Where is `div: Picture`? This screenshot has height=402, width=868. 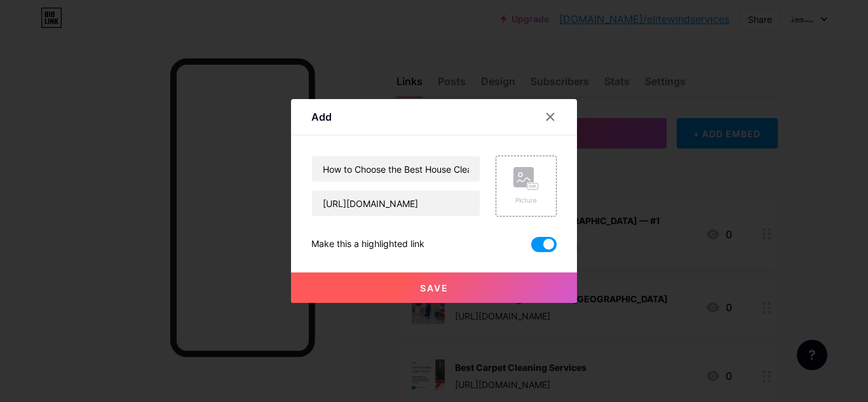 div: Picture is located at coordinates (526, 201).